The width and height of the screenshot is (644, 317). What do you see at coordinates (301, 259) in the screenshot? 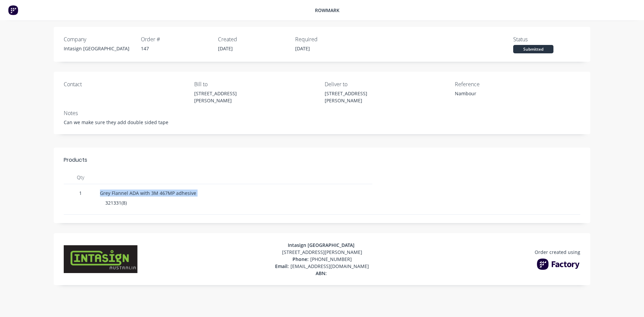
I see `span: Phone:` at bounding box center [301, 259].